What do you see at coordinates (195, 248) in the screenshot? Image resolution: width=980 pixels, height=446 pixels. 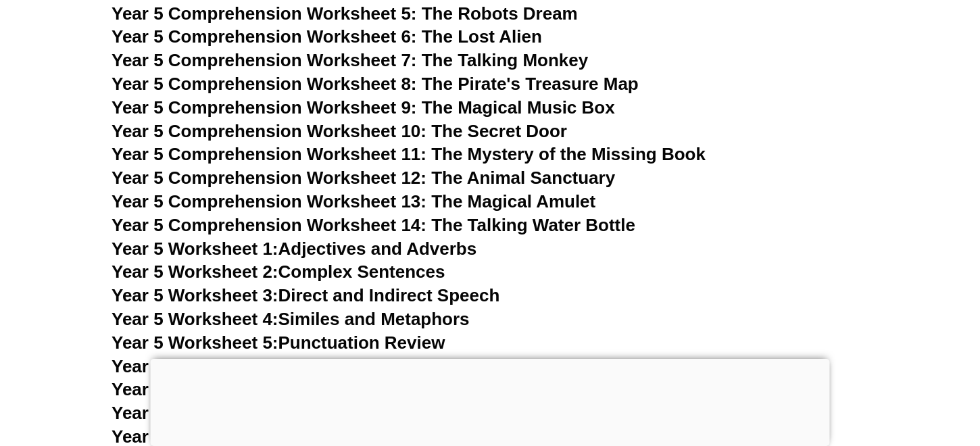 I see `span: Year 5 Worksheet 1:` at bounding box center [195, 248].